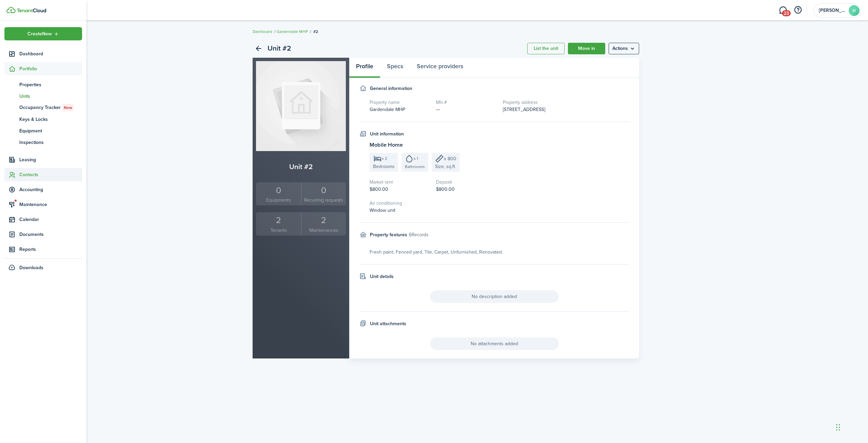 Image resolution: width=868 pixels, height=443 pixels. Describe the element at coordinates (323, 223) in the screenshot. I see `a: 2Maintenances` at that location.